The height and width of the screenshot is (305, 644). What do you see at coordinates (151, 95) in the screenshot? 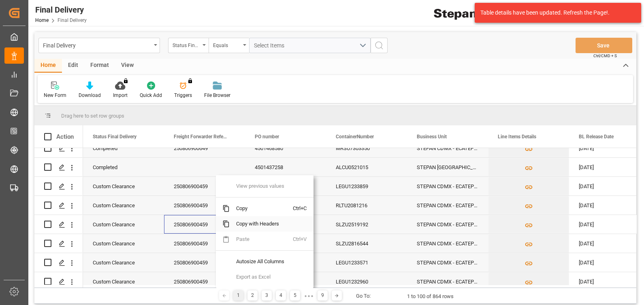
I see `div: Quick Add` at bounding box center [151, 95].